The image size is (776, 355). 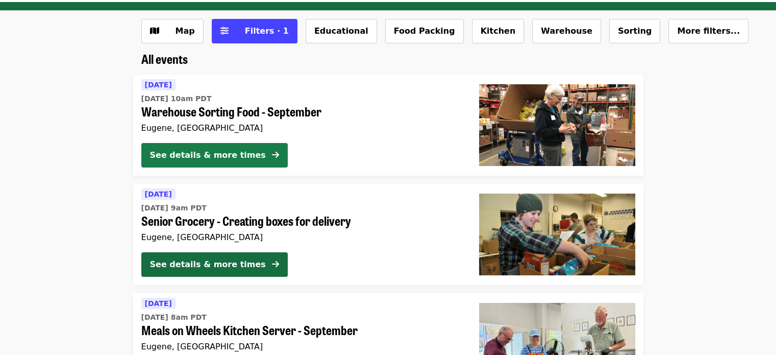 What do you see at coordinates (388, 234) in the screenshot?
I see `a: See details for "Senior Grocery - Creating boxes for delivery"` at bounding box center [388, 234].